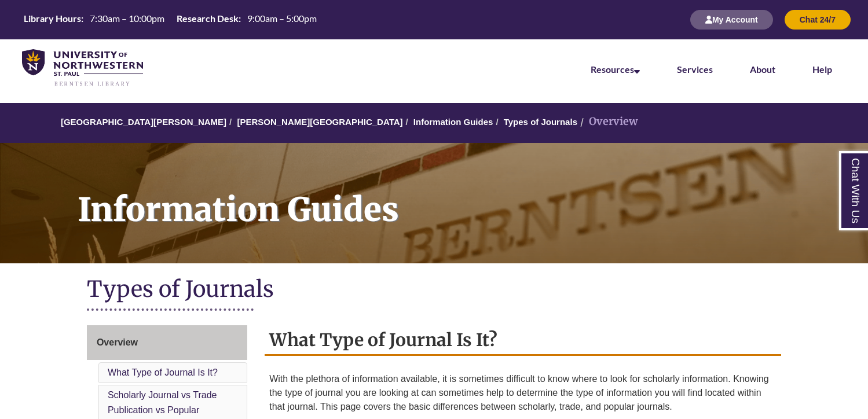  What do you see at coordinates (466, 195) in the screenshot?
I see `h1: Information Guides` at bounding box center [466, 195].